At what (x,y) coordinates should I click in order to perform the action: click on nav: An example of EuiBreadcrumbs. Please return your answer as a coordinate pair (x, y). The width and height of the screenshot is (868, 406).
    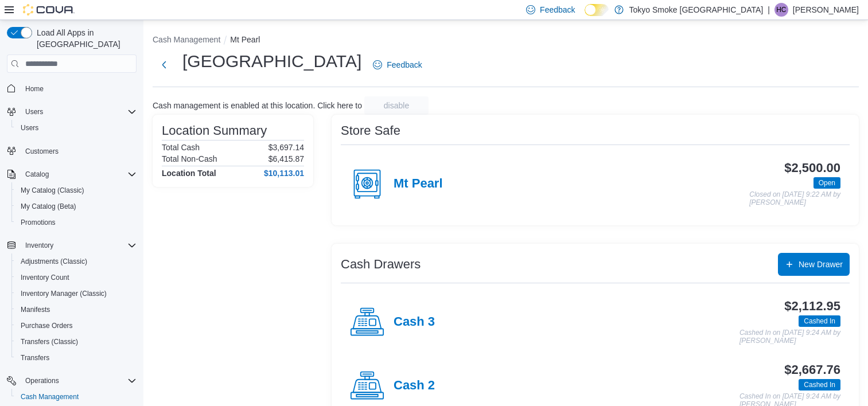
    Looking at the image, I should click on (506, 41).